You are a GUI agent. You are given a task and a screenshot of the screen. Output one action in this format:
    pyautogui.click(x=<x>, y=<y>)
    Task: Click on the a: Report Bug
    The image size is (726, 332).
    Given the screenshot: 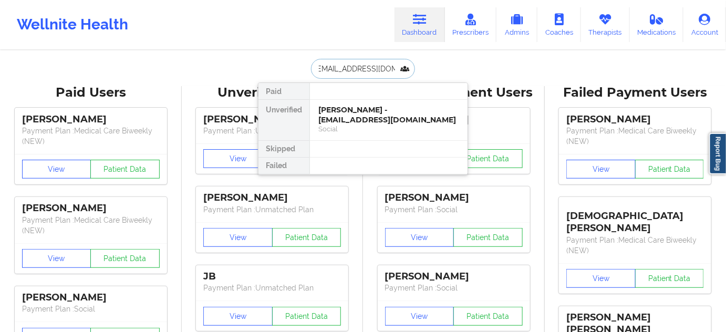 What is the action you would take?
    pyautogui.click(x=717, y=153)
    